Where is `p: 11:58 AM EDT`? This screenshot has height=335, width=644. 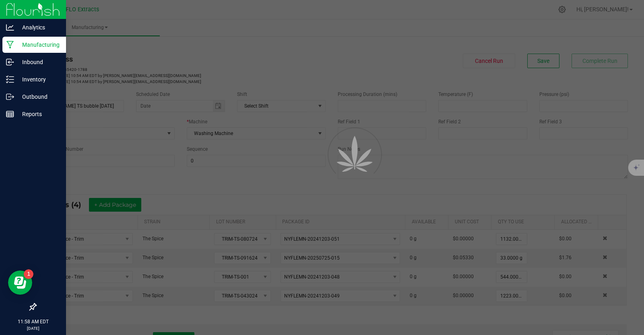 p: 11:58 AM EDT is located at coordinates (33, 321).